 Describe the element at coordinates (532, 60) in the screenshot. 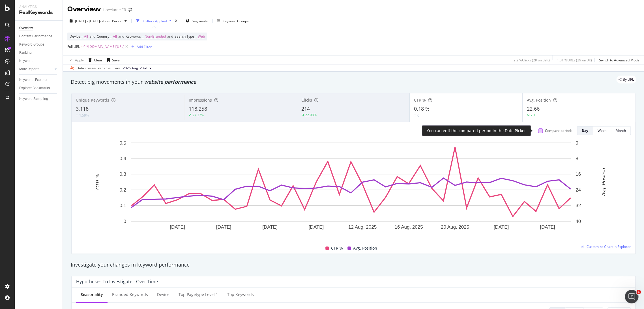

I see `div: 2.2 % Clicks ( 2K on 89K )` at that location.